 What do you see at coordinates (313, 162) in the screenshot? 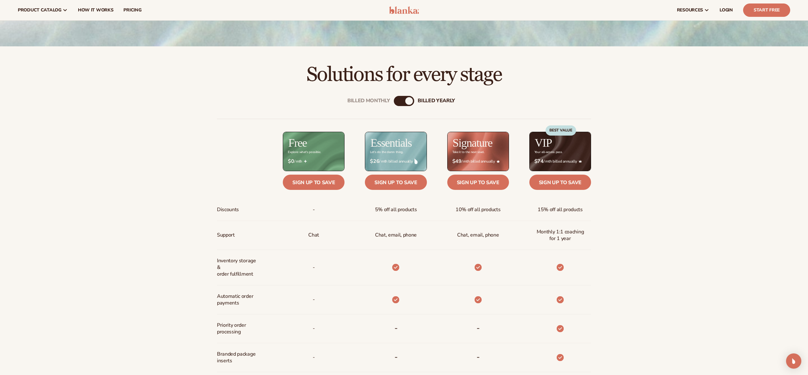
I see `span: / mth` at bounding box center [313, 162].